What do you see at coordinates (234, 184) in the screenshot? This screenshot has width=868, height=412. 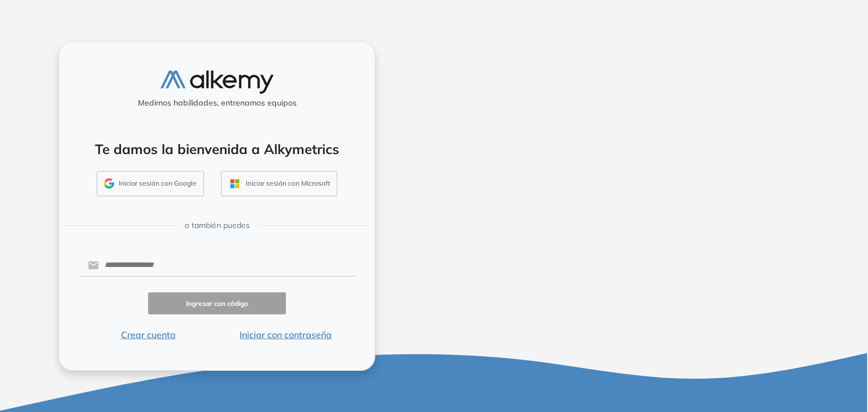 I see `img: OUTLOOK_ICON` at bounding box center [234, 184].